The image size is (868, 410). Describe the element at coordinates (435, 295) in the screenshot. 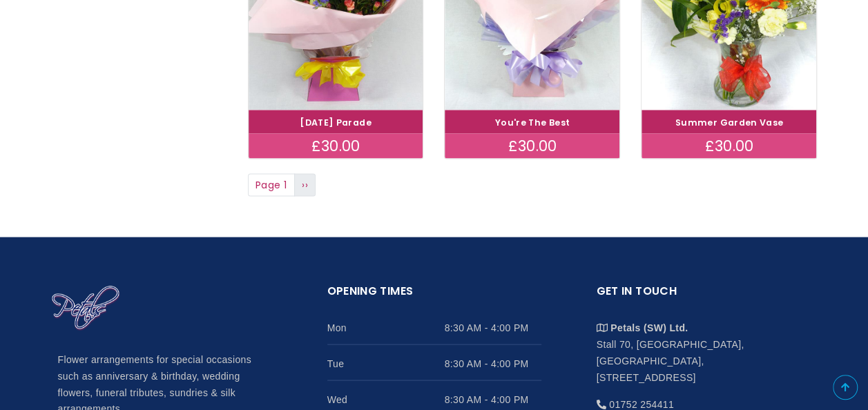

I see `h2: Opening Times` at that location.